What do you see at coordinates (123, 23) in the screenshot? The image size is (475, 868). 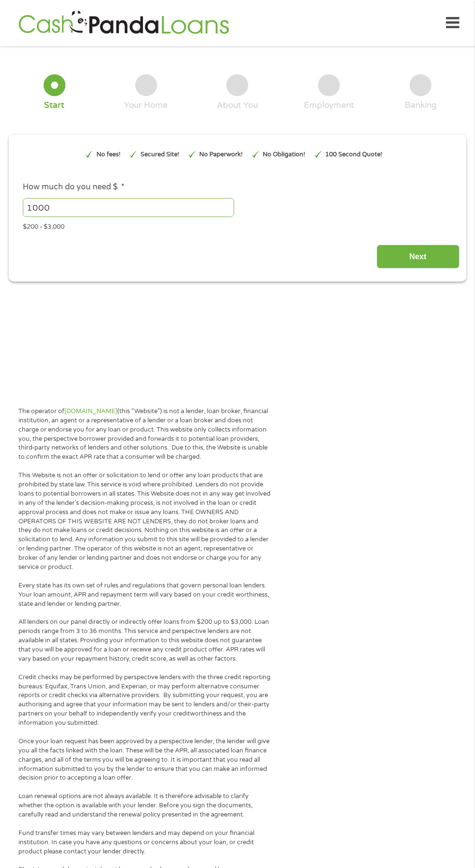 I see `img: GetLoanNow Logo` at bounding box center [123, 23].